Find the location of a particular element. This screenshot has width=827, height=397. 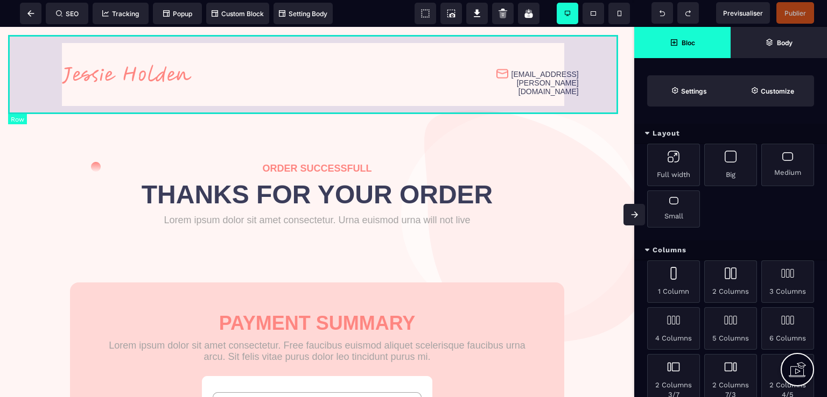

div: 5 Columns is located at coordinates (731, 328).